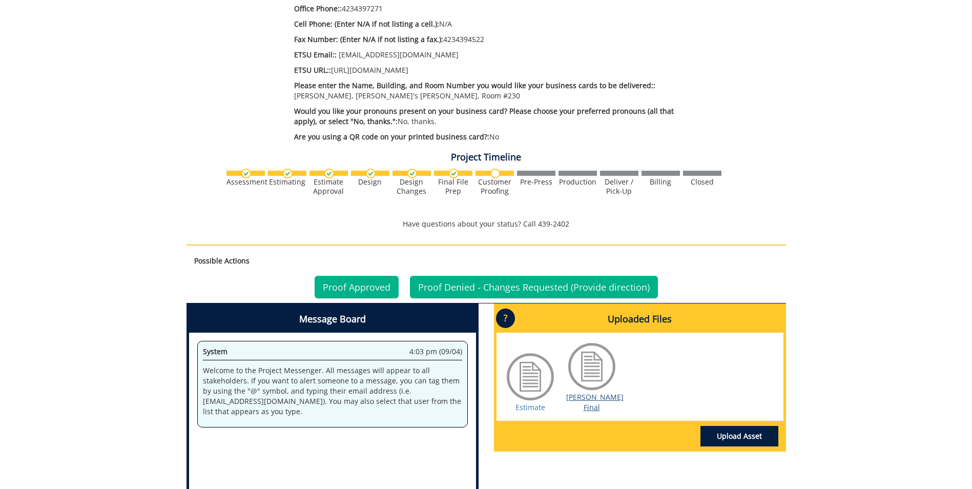 The image size is (972, 489). I want to click on span: ETSU URL::, so click(313, 70).